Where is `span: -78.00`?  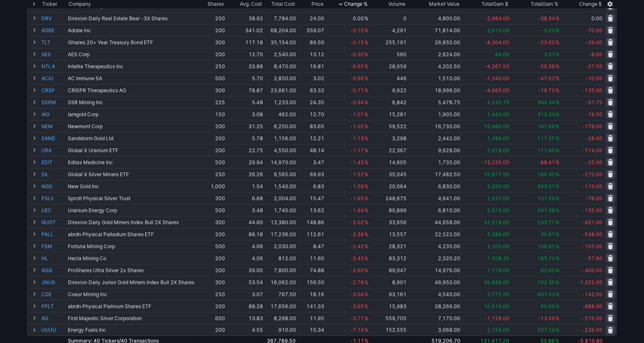
span: -78.00 is located at coordinates (594, 198).